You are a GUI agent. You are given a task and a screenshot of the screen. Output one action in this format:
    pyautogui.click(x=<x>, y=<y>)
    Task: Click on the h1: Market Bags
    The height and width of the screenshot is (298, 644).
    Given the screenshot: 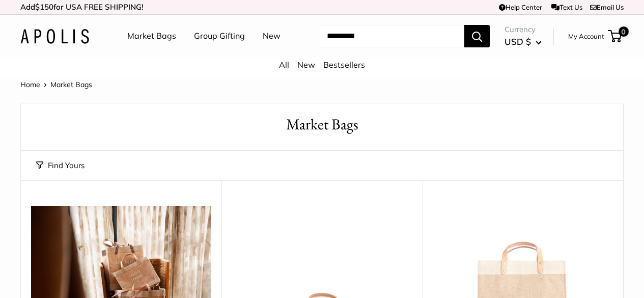 What is the action you would take?
    pyautogui.click(x=321, y=124)
    